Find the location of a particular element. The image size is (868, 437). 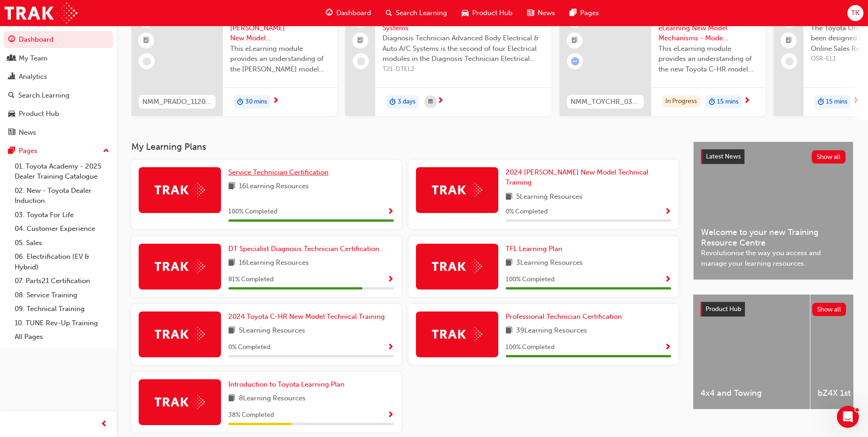

a: 10. TUNE Rev-Up Training is located at coordinates (62, 323).